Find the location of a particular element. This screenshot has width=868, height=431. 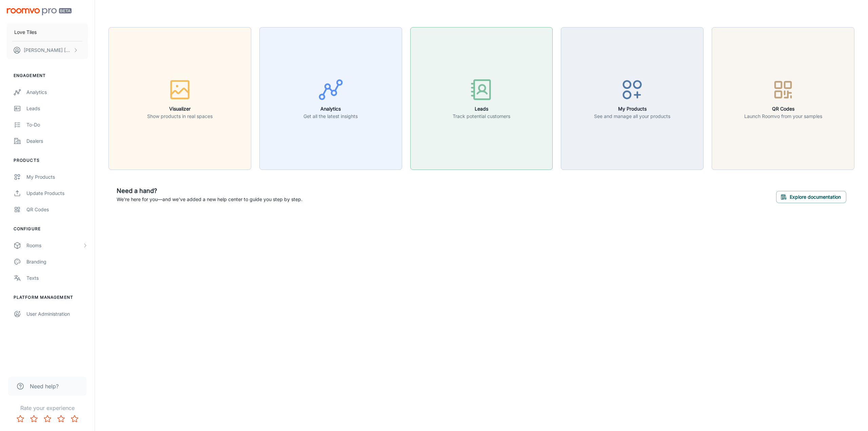

div: Leads is located at coordinates (57, 109).